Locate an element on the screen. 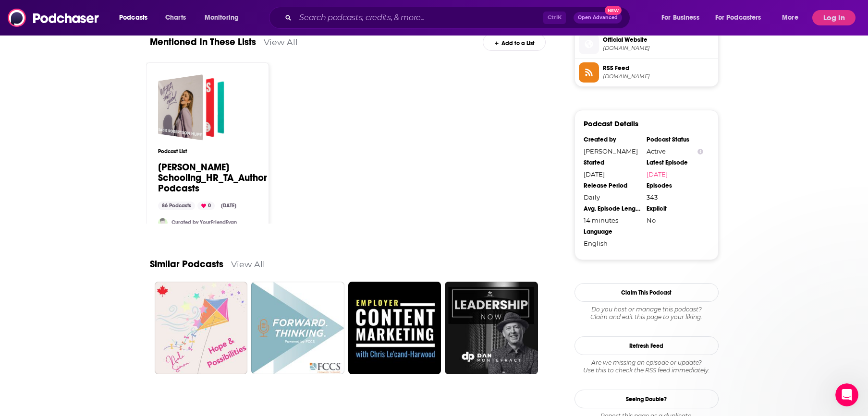 The width and height of the screenshot is (868, 416). span: Do you host or manage this podcast? is located at coordinates (646, 310).